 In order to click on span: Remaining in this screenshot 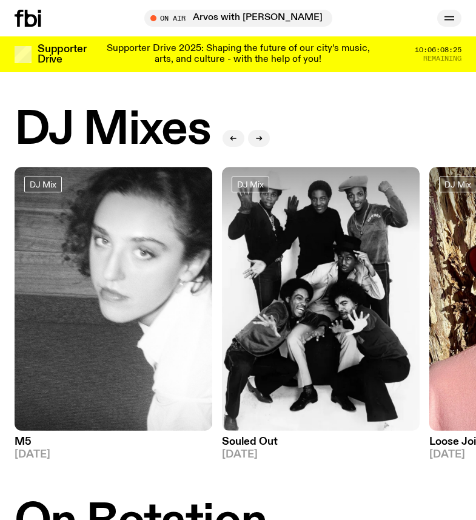, I will do `click(442, 58)`.